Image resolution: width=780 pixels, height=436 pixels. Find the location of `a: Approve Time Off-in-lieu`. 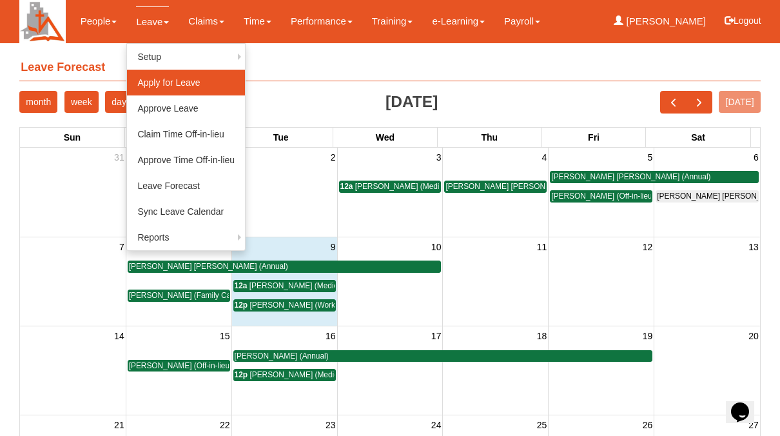

a: Approve Time Off-in-lieu is located at coordinates (186, 160).